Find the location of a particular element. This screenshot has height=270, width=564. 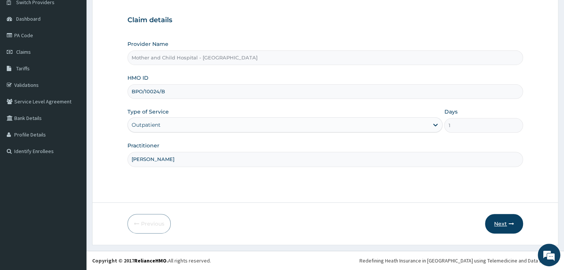

textarea: Type your message and hit 'Enter' is located at coordinates (73, 199).